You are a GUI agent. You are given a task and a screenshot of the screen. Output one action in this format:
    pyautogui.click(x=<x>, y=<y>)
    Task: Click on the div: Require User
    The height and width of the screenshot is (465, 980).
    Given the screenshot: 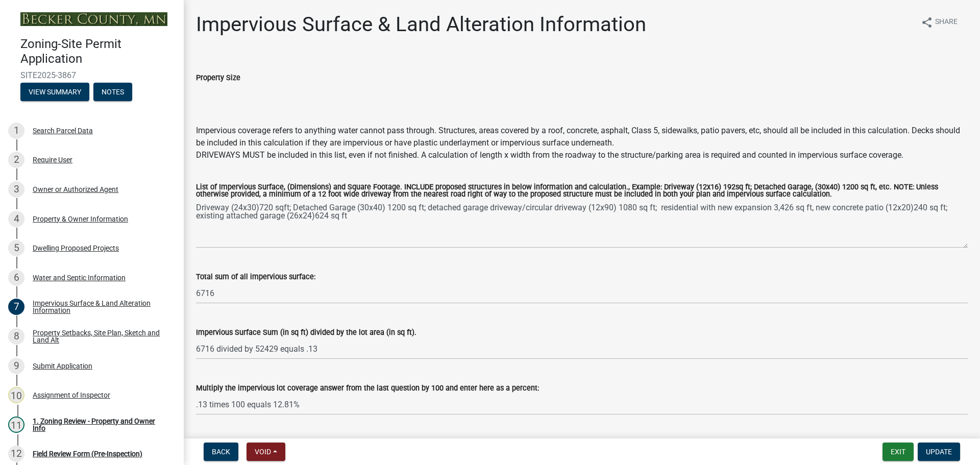 What is the action you would take?
    pyautogui.click(x=53, y=160)
    